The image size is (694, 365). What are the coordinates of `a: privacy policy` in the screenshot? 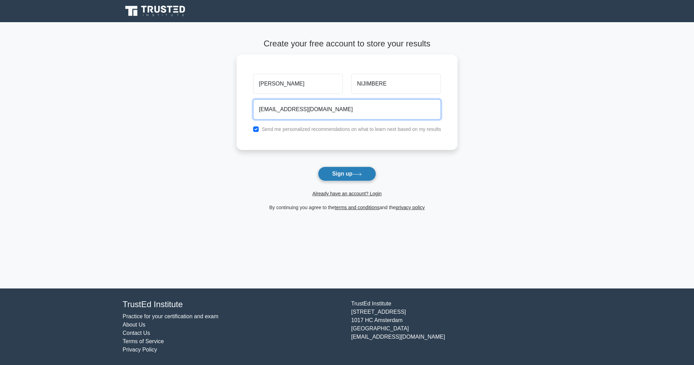 It's located at (410, 207).